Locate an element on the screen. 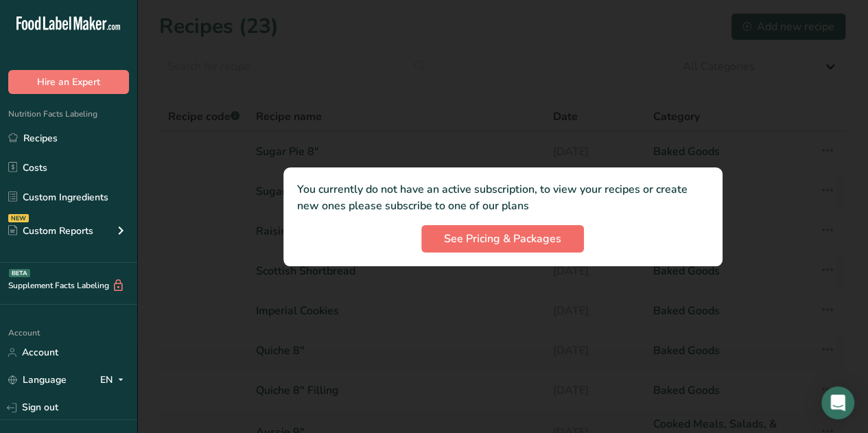  div: Open Intercom Messenger is located at coordinates (838, 403).